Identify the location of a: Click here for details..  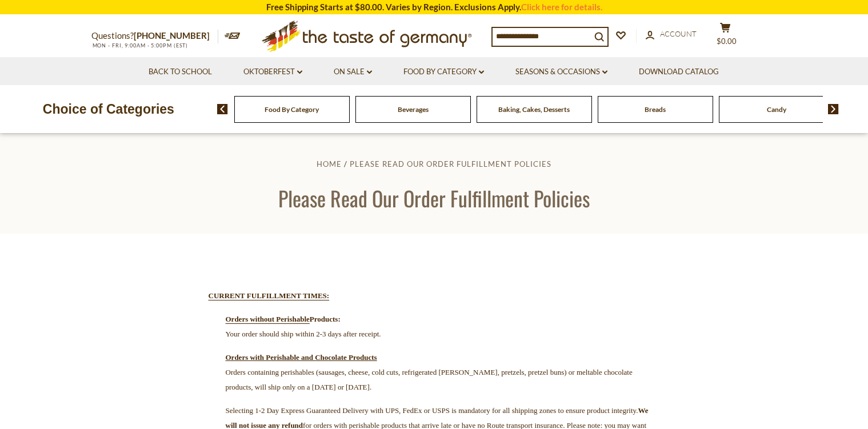
(562, 7).